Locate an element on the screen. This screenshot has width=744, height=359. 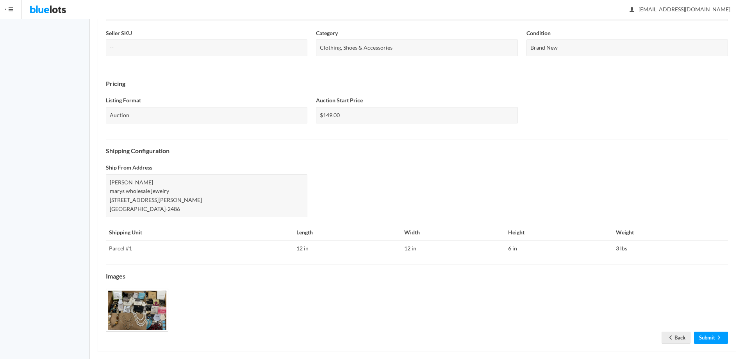
ion-icon: arrow forward is located at coordinates (719, 338).